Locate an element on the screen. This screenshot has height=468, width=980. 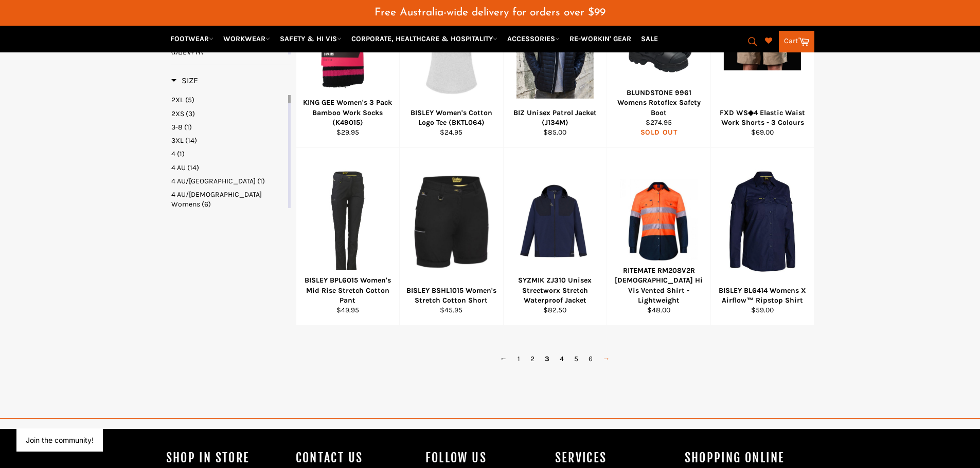
a: 4 AU/US Womens is located at coordinates (229, 199).